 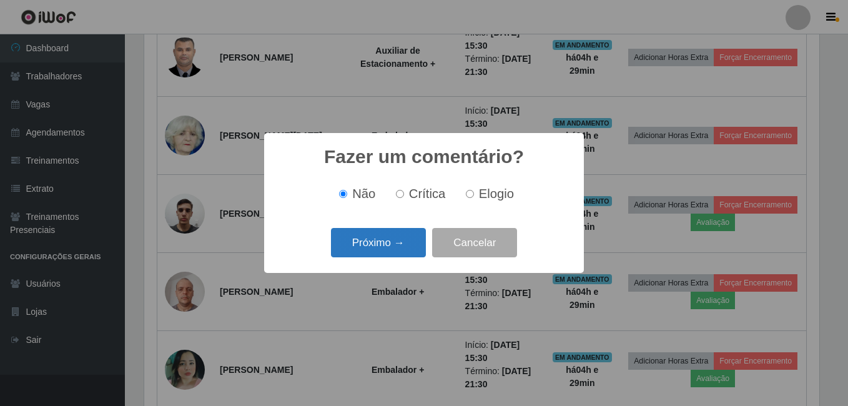 What do you see at coordinates (378, 242) in the screenshot?
I see `button: Próximo →` at bounding box center [378, 242].